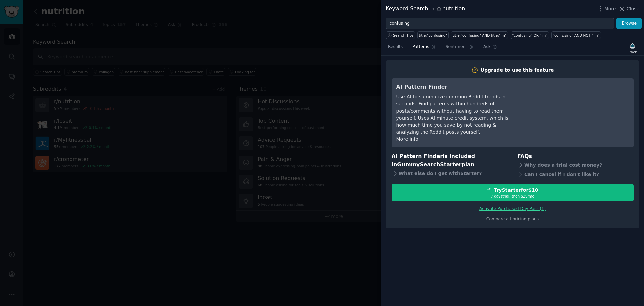 This screenshot has height=306, width=644. What do you see at coordinates (432, 9) in the screenshot?
I see `span: in` at bounding box center [432, 9].